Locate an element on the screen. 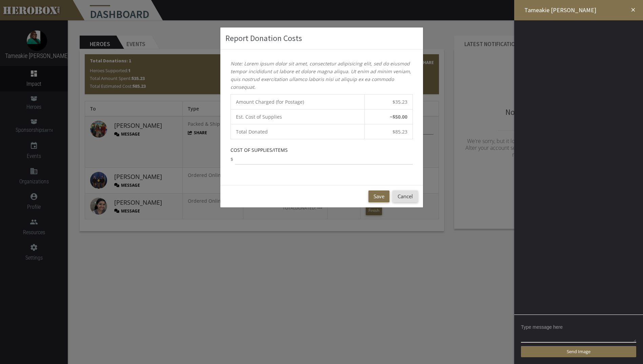 This screenshot has height=364, width=643. td: Amount Charged (for Postage) is located at coordinates (298, 102).